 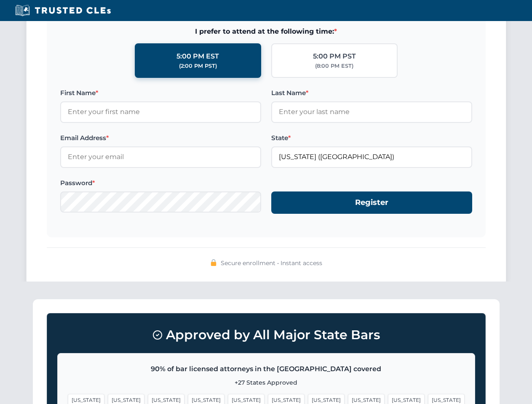 I want to click on div: (8:00 PM EST), so click(x=334, y=66).